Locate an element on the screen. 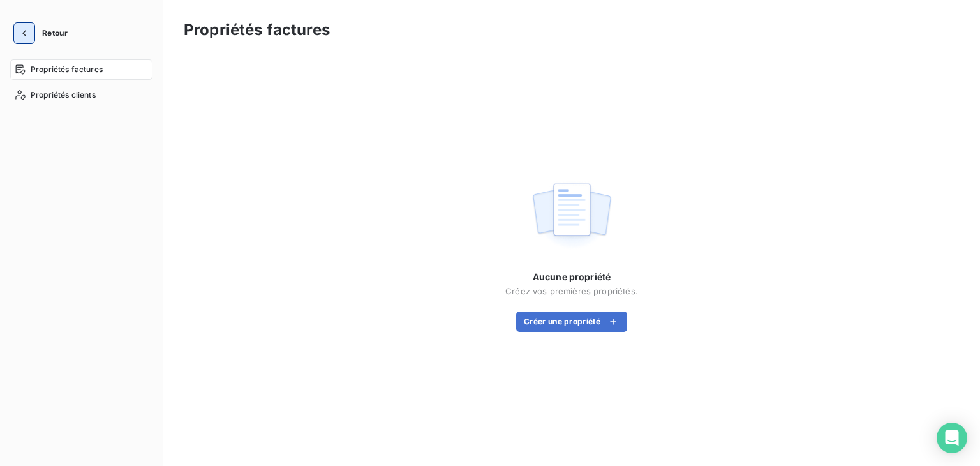 This screenshot has height=466, width=980. span: Propriétés clients is located at coordinates (63, 95).